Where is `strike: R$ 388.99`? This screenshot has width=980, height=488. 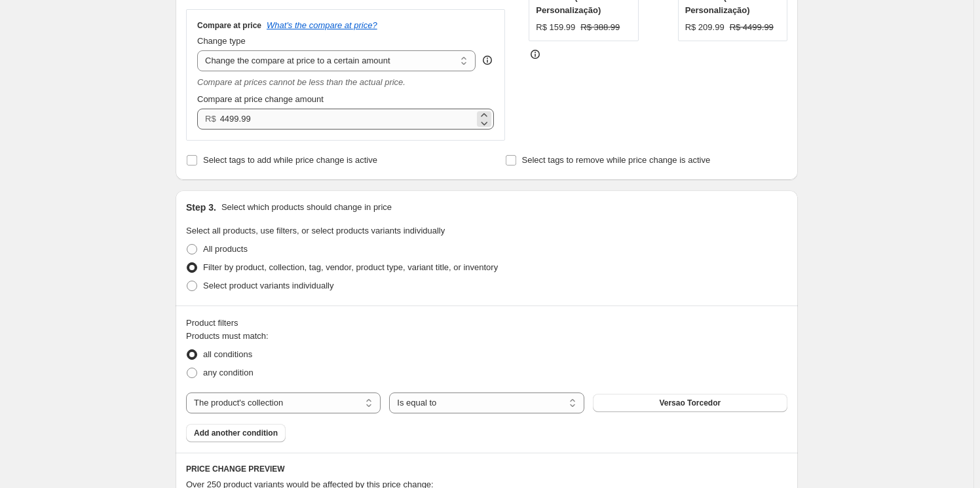 strike: R$ 388.99 is located at coordinates (600, 27).